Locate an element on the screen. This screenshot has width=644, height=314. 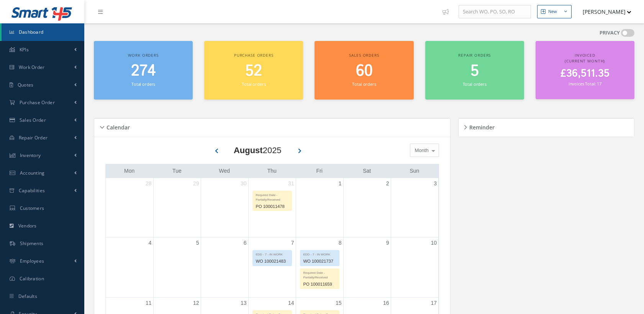
div: 2025 is located at coordinates (257, 150).